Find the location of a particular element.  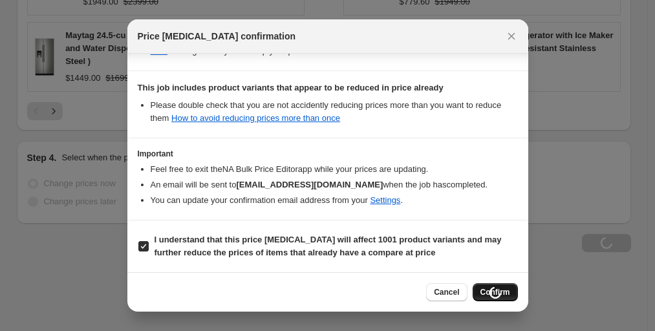

li: Feel free to exit the NA Bulk Price Editor app while your prices are updating. is located at coordinates (334, 169).